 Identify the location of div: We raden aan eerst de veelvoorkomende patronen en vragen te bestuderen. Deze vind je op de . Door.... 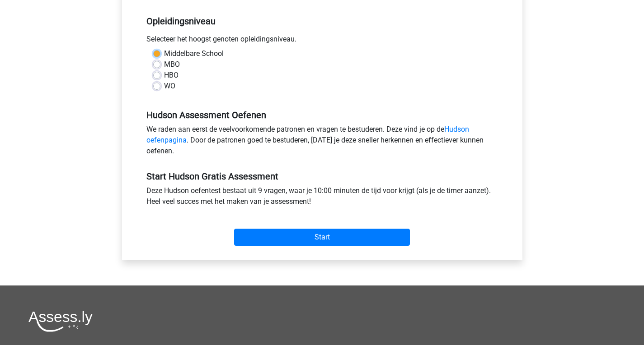
(322, 142).